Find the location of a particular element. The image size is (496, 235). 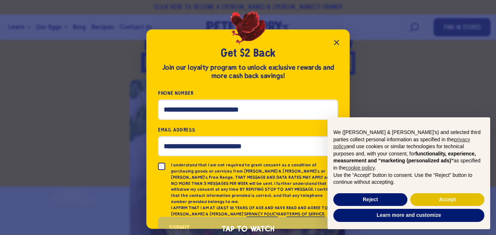

button: Close popup is located at coordinates (336, 42).